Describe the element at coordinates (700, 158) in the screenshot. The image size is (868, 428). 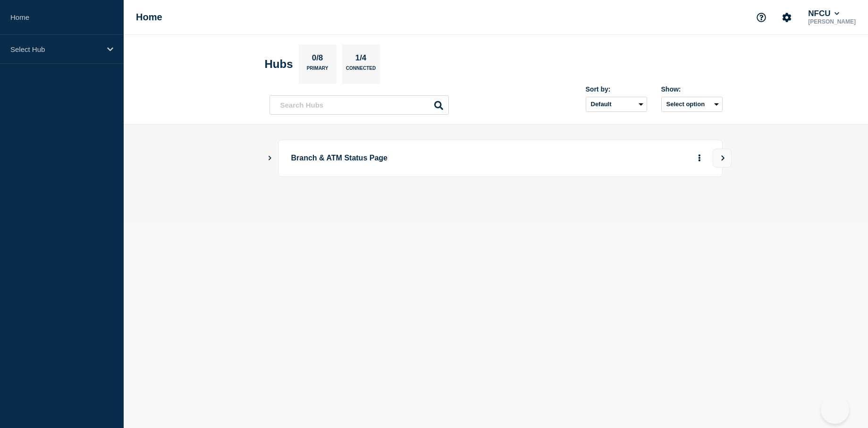
I see `button: More actions` at that location.